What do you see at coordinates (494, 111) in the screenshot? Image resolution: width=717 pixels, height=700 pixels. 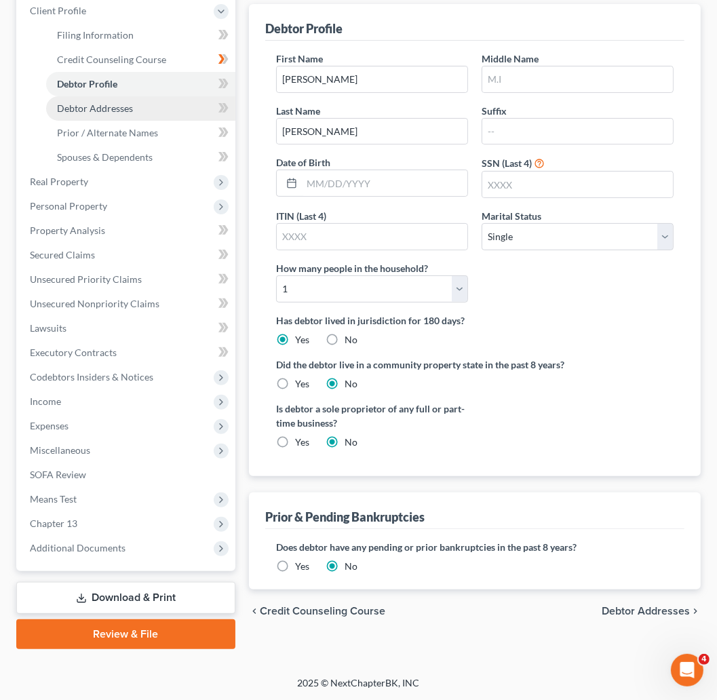 I see `label: Suffix` at bounding box center [494, 111].